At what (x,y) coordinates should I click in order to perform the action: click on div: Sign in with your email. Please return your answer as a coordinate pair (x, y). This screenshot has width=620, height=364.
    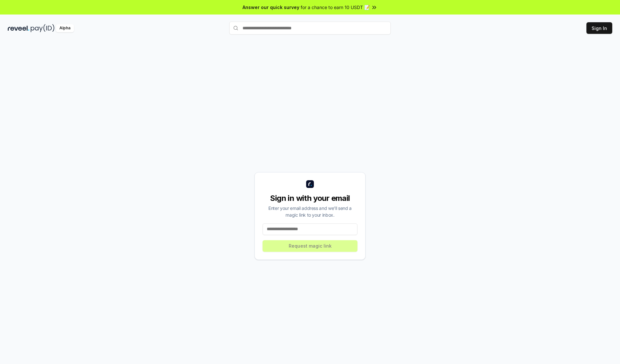
    Looking at the image, I should click on (310, 198).